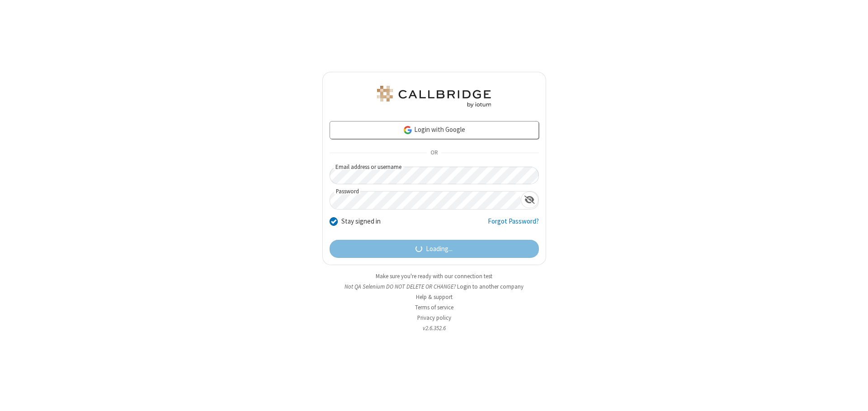 The height and width of the screenshot is (411, 868). I want to click on a: Terms of service, so click(434, 307).